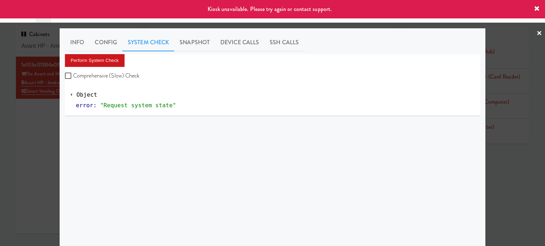 The image size is (545, 246). Describe the element at coordinates (102, 76) in the screenshot. I see `label: Comprehensive (Slow) Check` at that location.